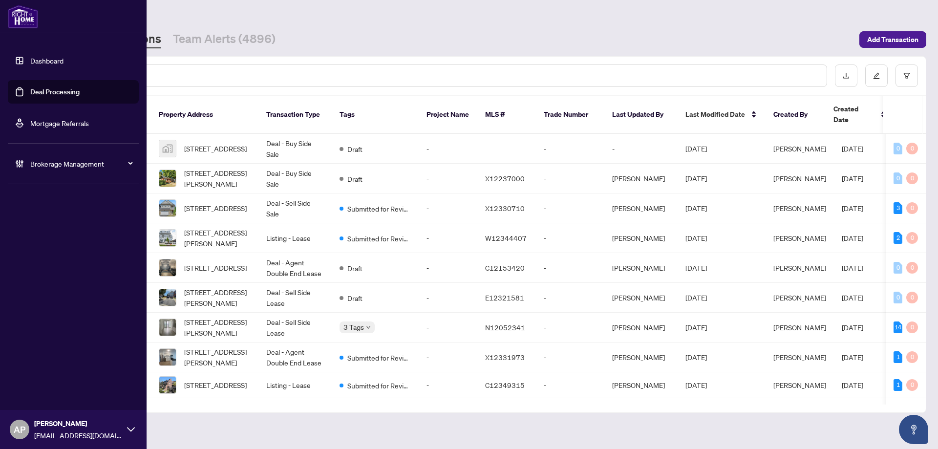  I want to click on th: MLS #, so click(507, 115).